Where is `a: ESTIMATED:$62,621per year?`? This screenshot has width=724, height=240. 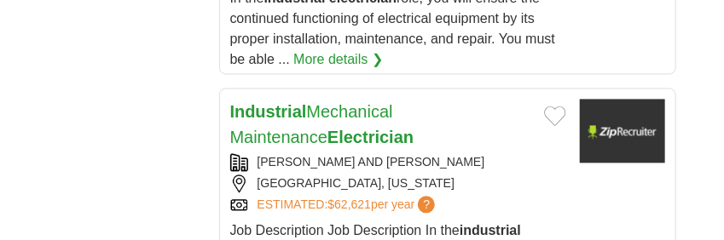 a: ESTIMATED:$62,621per year? is located at coordinates (348, 205).